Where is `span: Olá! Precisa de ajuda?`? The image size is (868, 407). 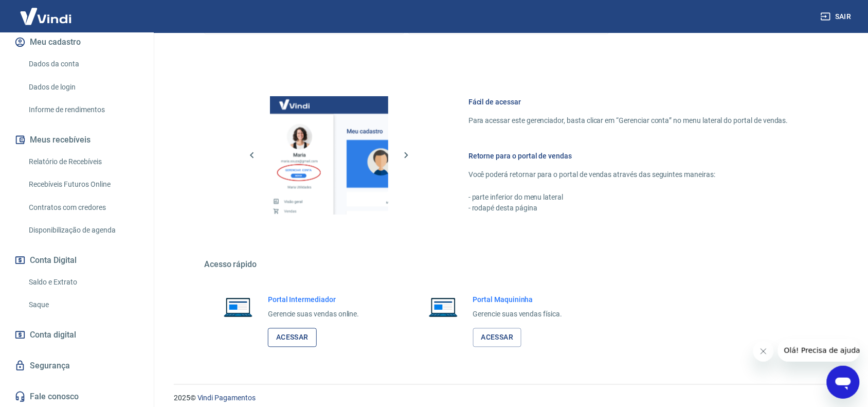
span: Olá! Precisa de ajuda? is located at coordinates (46, 11).